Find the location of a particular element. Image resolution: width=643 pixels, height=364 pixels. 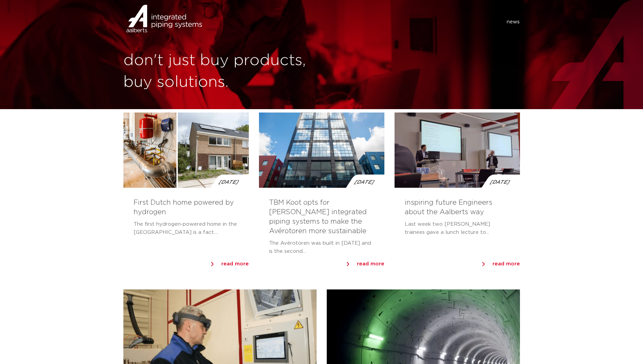

h1: don't just buy products, buy solutions. is located at coordinates (221, 71).